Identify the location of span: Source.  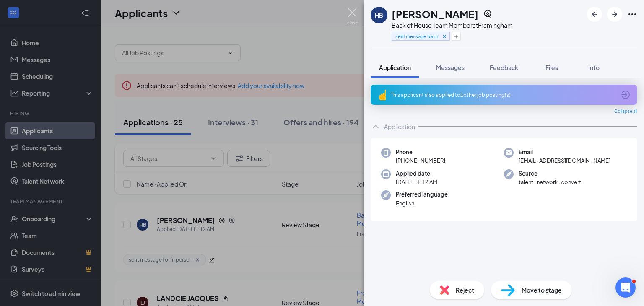
(550, 173).